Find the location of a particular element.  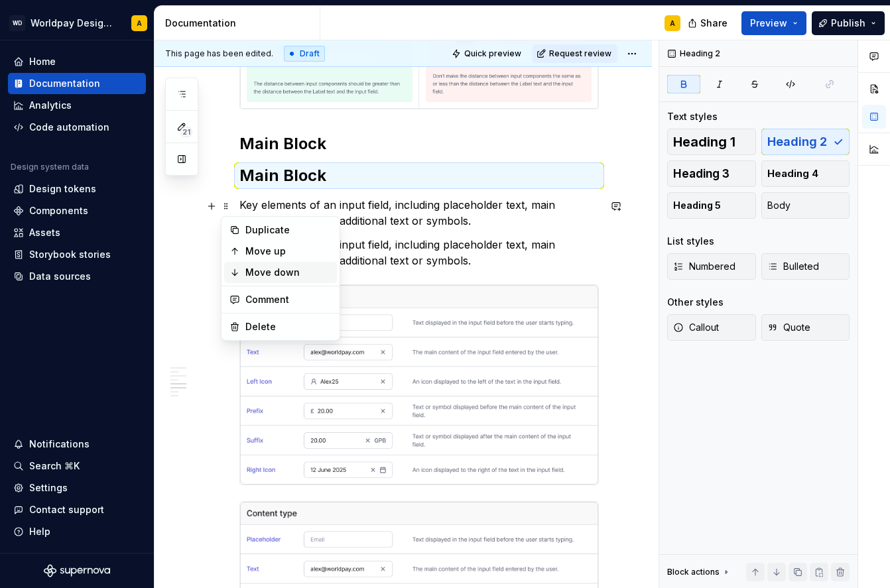

button: Bulleted is located at coordinates (806, 267).